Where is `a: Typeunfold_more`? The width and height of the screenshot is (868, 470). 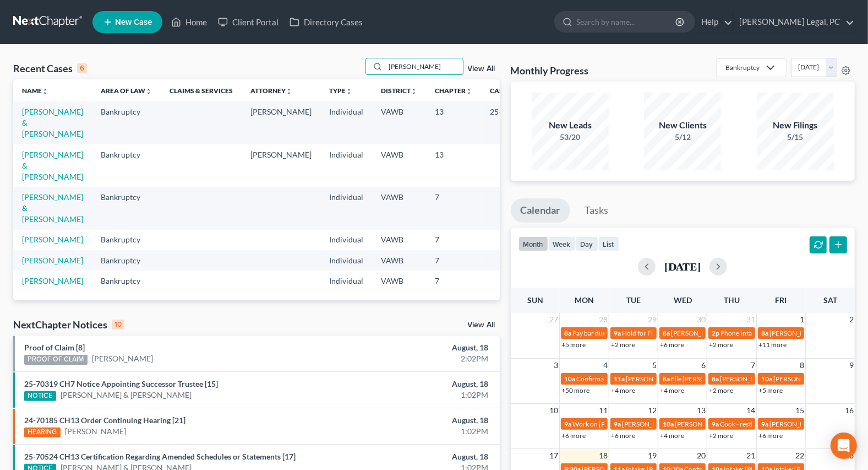
a: Typeunfold_more is located at coordinates (341, 91).